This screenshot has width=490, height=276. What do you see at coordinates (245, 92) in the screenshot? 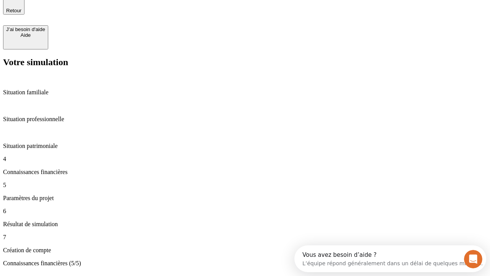
I see `p: Situation familiale` at bounding box center [245, 92].